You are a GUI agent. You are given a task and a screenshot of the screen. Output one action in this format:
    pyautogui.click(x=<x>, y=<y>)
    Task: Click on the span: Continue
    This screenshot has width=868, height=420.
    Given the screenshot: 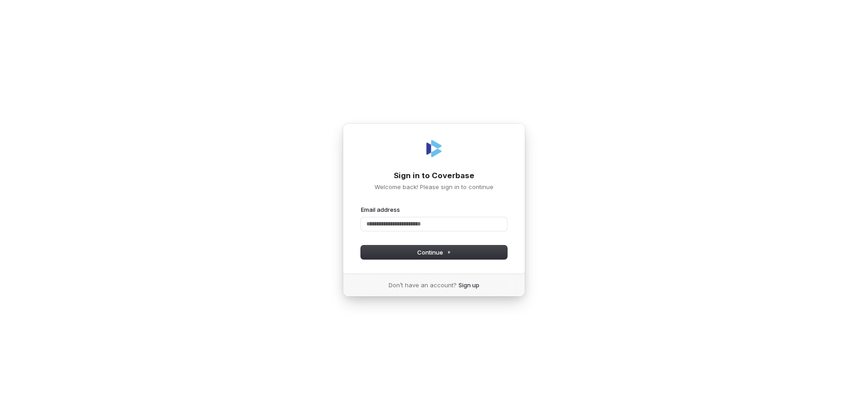 What is the action you would take?
    pyautogui.click(x=434, y=252)
    